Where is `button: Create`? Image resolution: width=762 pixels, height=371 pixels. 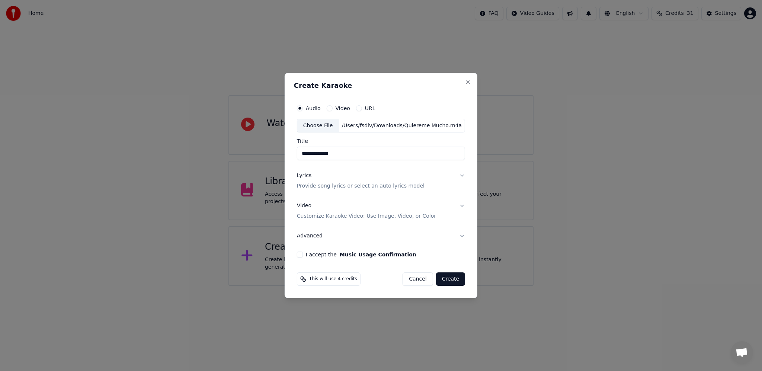
button: Create is located at coordinates (451, 279).